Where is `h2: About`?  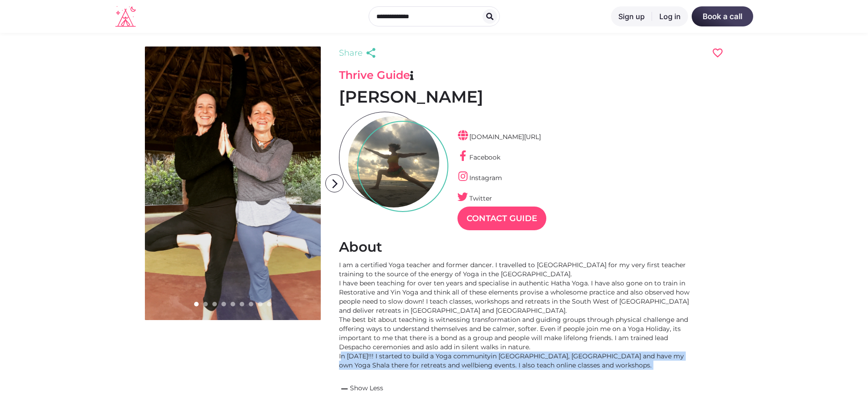 h2: About is located at coordinates (531, 247).